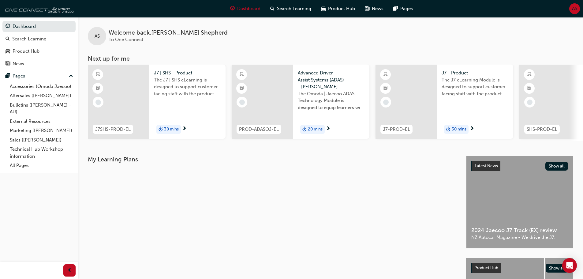  What do you see at coordinates (475, 87) in the screenshot?
I see `span: The J7 eLearning Module is designed to support customer facing staff with the product and sales i...` at bounding box center [475, 87].